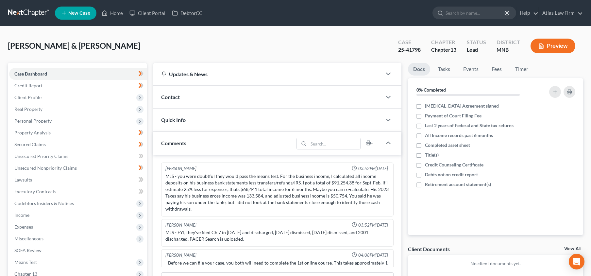 This screenshot has height=276, width=591. What do you see at coordinates (170, 97) in the screenshot?
I see `span: Contact` at bounding box center [170, 97].